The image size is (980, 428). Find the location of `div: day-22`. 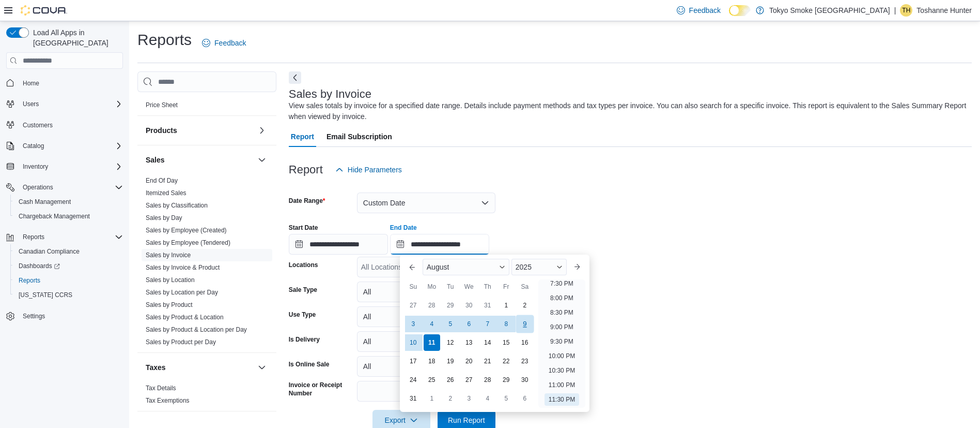

div: day-22 is located at coordinates (507, 361).